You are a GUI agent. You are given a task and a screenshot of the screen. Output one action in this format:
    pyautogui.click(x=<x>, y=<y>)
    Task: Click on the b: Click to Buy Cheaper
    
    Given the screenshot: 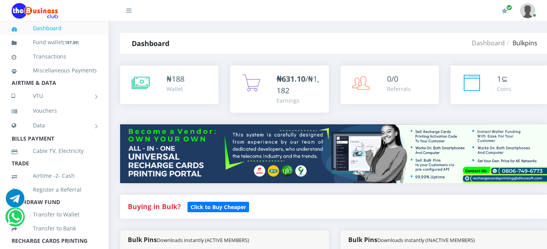 What is the action you would take?
    pyautogui.click(x=218, y=207)
    